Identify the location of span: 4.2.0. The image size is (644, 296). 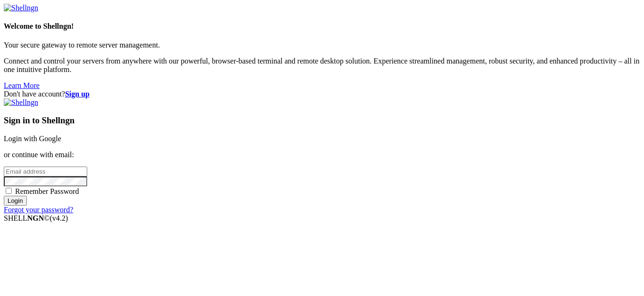
(59, 218).